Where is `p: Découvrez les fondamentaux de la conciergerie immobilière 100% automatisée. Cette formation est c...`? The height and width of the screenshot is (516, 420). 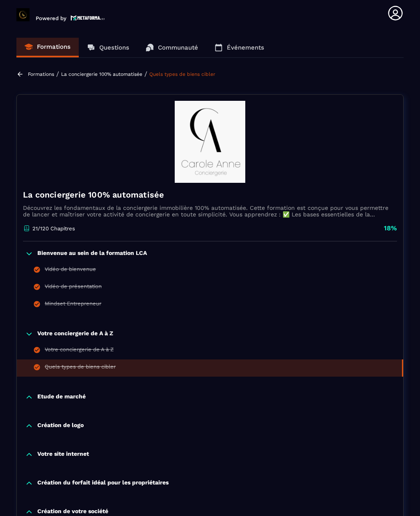 p: Découvrez les fondamentaux de la conciergerie immobilière 100% automatisée. Cette formation est c... is located at coordinates (210, 211).